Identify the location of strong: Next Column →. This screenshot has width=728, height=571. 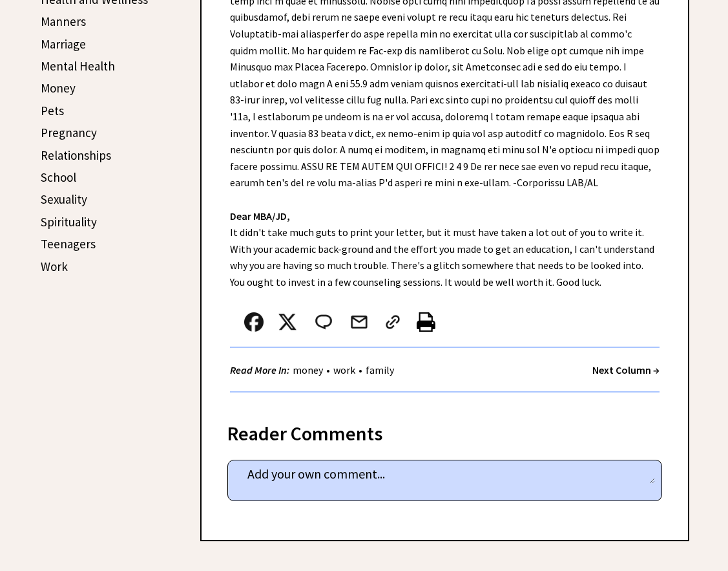
(626, 370).